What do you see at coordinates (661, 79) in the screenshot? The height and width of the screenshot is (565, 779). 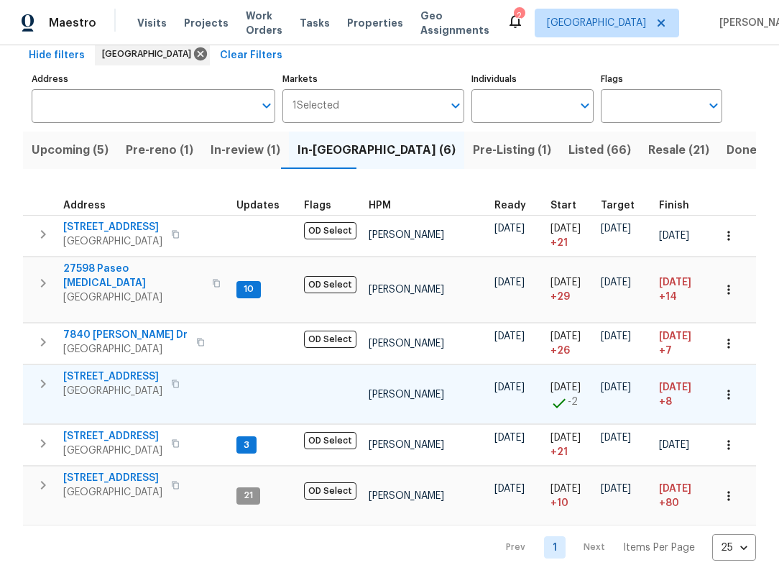 I see `label: Flags` at bounding box center [661, 79].